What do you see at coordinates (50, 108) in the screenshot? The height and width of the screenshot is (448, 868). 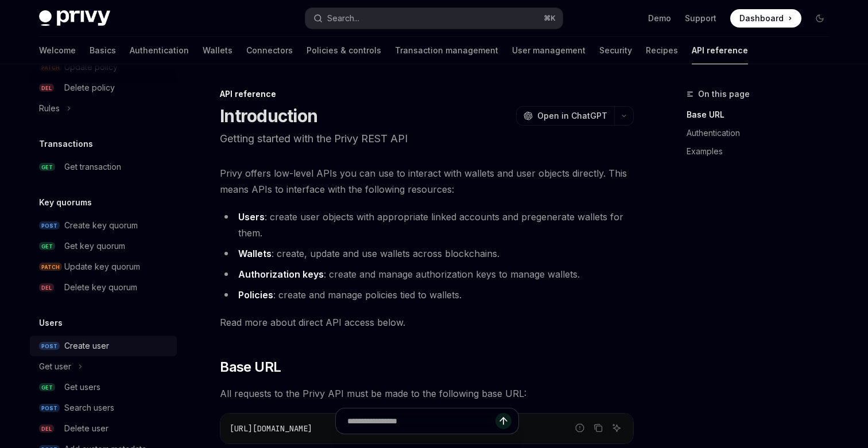 I see `div: Rules` at bounding box center [50, 108].